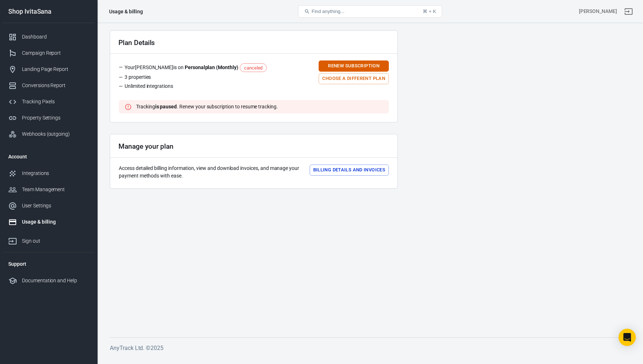 The image size is (643, 364). I want to click on a: Conversions Report, so click(49, 85).